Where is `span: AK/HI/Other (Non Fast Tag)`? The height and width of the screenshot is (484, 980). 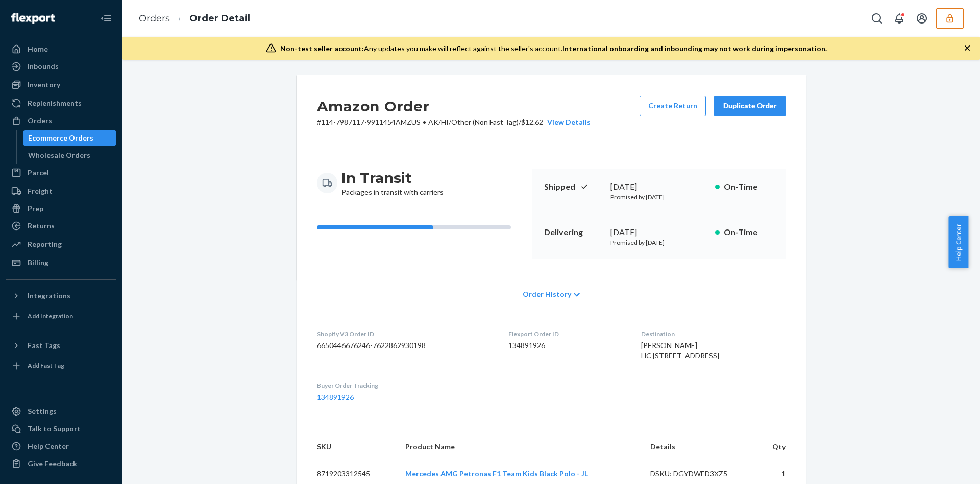 span: AK/HI/Other (Non Fast Tag) is located at coordinates (473, 122).